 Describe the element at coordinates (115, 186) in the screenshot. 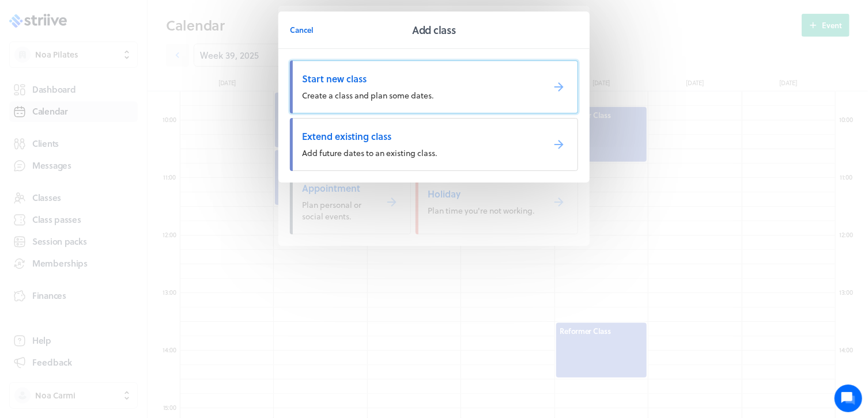

I see `p: Find an answer quickly` at that location.